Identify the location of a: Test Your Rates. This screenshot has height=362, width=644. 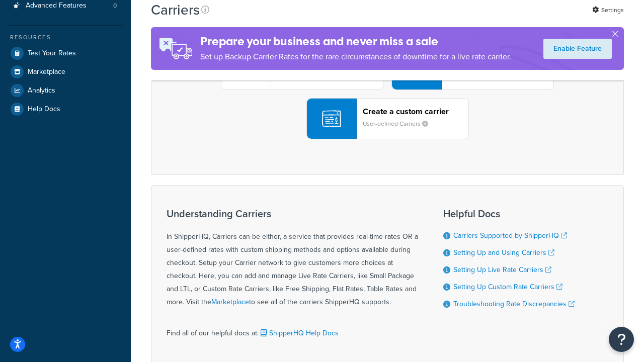
(66, 53).